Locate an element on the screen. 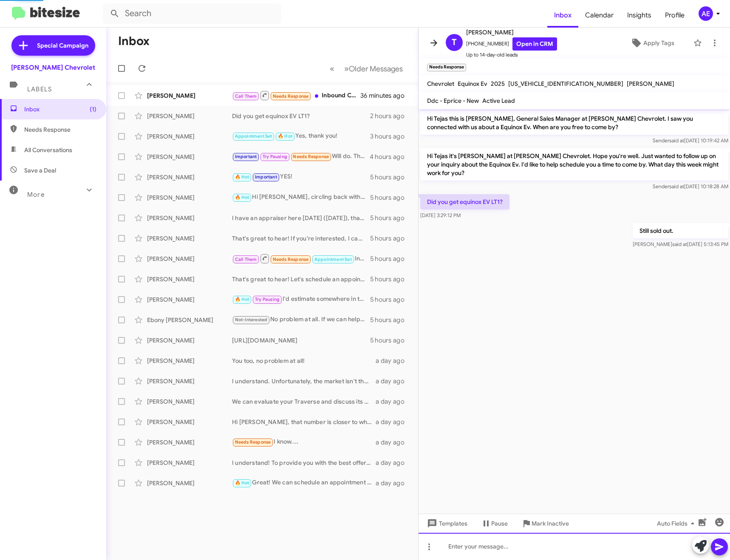 This screenshot has height=560, width=730. div: You too, no problem at all! is located at coordinates (304, 361).